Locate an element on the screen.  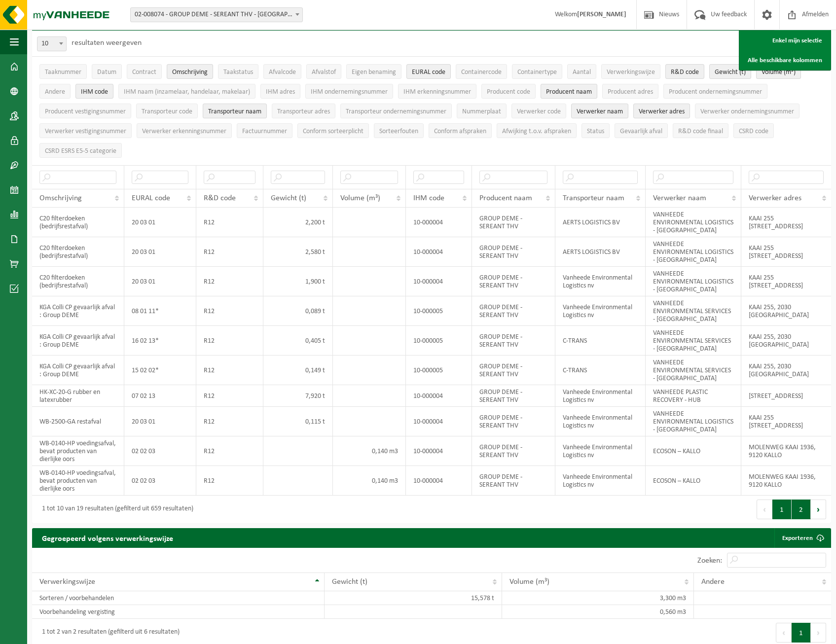
td: 1,900 t is located at coordinates (298, 281).